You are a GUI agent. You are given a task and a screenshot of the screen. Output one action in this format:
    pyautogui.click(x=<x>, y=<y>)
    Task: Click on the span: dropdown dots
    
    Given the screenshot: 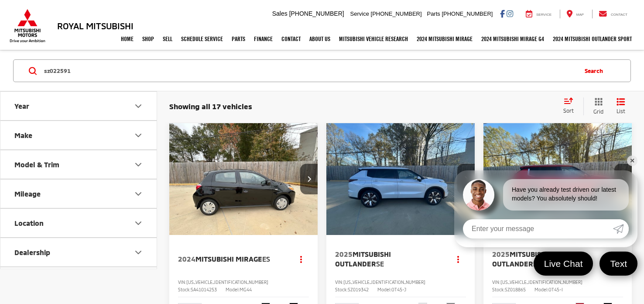 What is the action you would take?
    pyautogui.click(x=301, y=259)
    